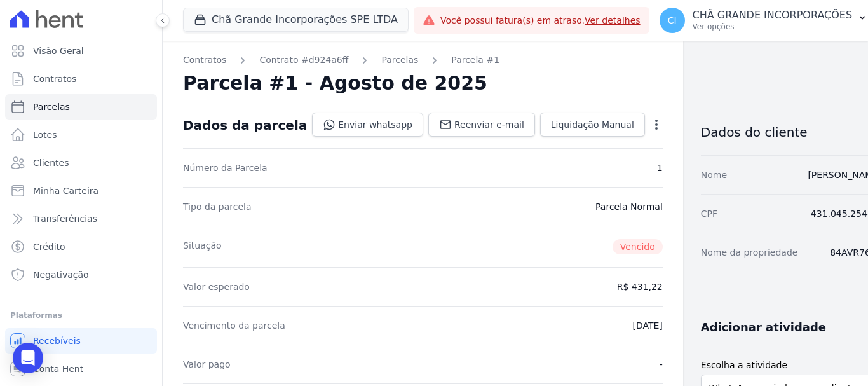 The width and height of the screenshot is (868, 386). Describe the element at coordinates (61, 275) in the screenshot. I see `span: Negativação` at that location.